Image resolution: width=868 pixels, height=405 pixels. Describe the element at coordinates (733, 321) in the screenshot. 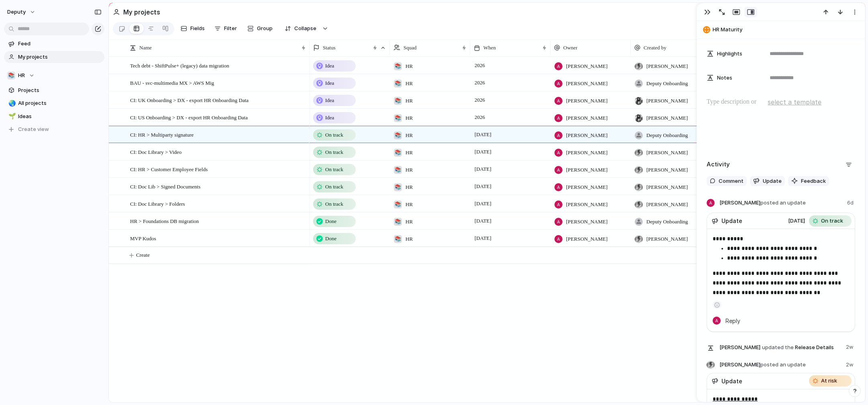

I see `span: Reply` at that location.